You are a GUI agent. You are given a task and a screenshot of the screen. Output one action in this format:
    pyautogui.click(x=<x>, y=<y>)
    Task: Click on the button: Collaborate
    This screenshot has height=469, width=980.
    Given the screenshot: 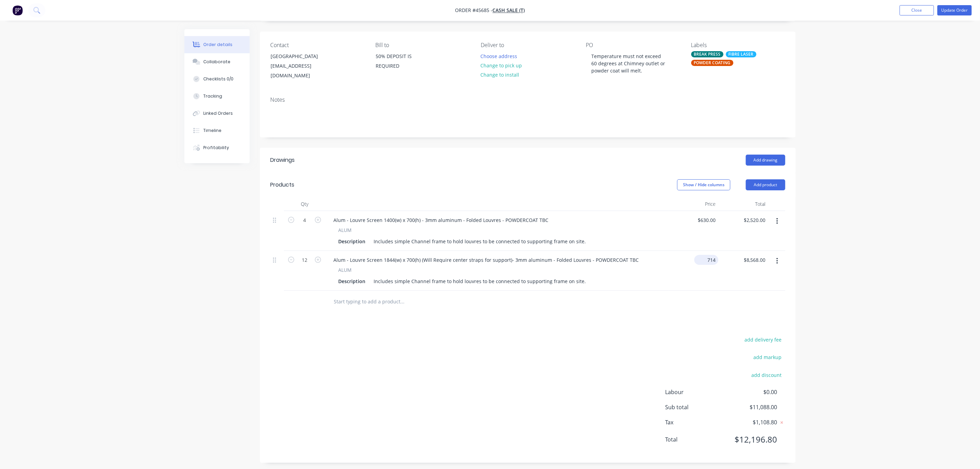 What is the action you would take?
    pyautogui.click(x=217, y=62)
    